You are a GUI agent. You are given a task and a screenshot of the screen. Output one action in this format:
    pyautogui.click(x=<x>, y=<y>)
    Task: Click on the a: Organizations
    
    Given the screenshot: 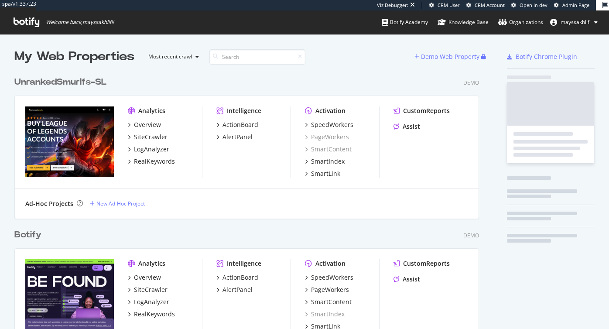 What is the action you would take?
    pyautogui.click(x=521, y=22)
    